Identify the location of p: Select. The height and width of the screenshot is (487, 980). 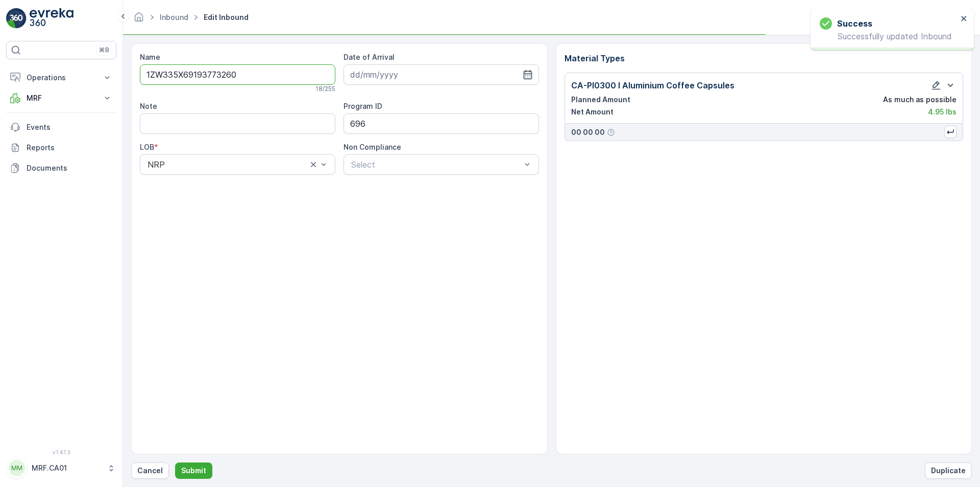
(436, 165).